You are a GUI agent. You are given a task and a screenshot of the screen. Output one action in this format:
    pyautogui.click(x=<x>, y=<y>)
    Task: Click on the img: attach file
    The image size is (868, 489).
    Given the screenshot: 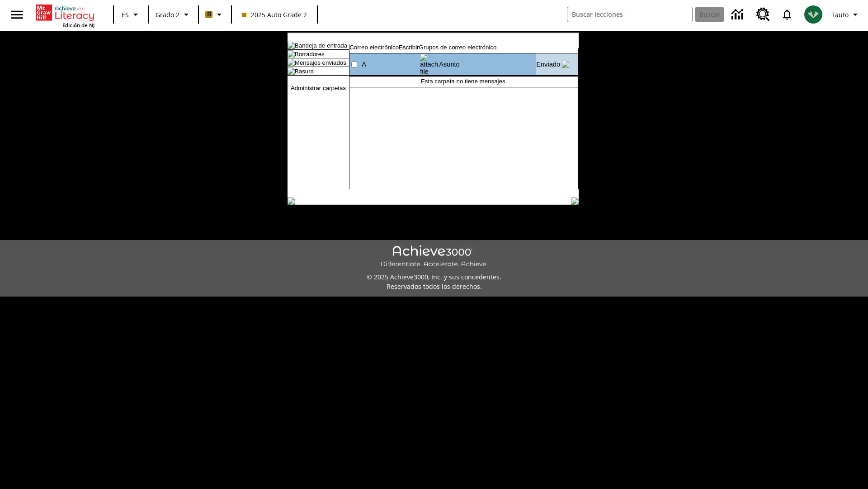 What is the action you would take?
    pyautogui.click(x=429, y=64)
    